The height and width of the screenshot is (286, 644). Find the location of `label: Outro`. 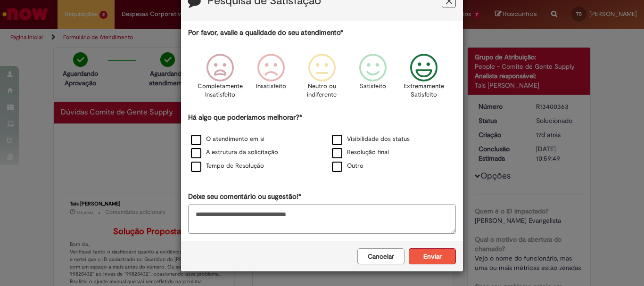

label: Outro is located at coordinates (347, 166).